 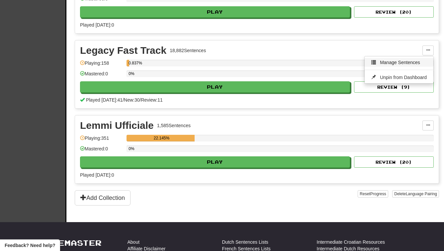 What do you see at coordinates (400, 62) in the screenshot?
I see `span: Manage Sentences` at bounding box center [400, 62].